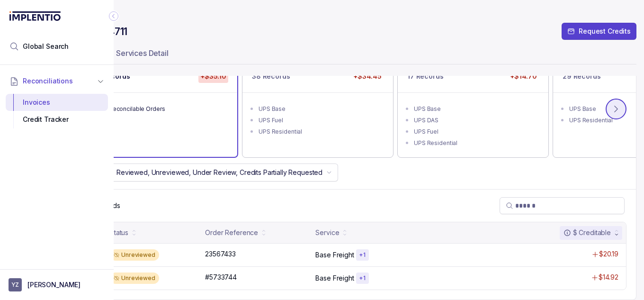 This screenshot has height=300, width=644. What do you see at coordinates (15, 285) in the screenshot?
I see `span: User initials` at bounding box center [15, 285].